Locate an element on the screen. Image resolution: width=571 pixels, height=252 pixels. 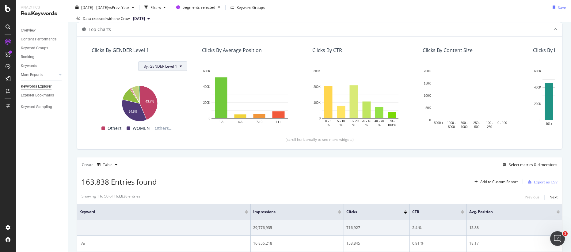
div: Clicks By Content Size is located at coordinates (447, 50).